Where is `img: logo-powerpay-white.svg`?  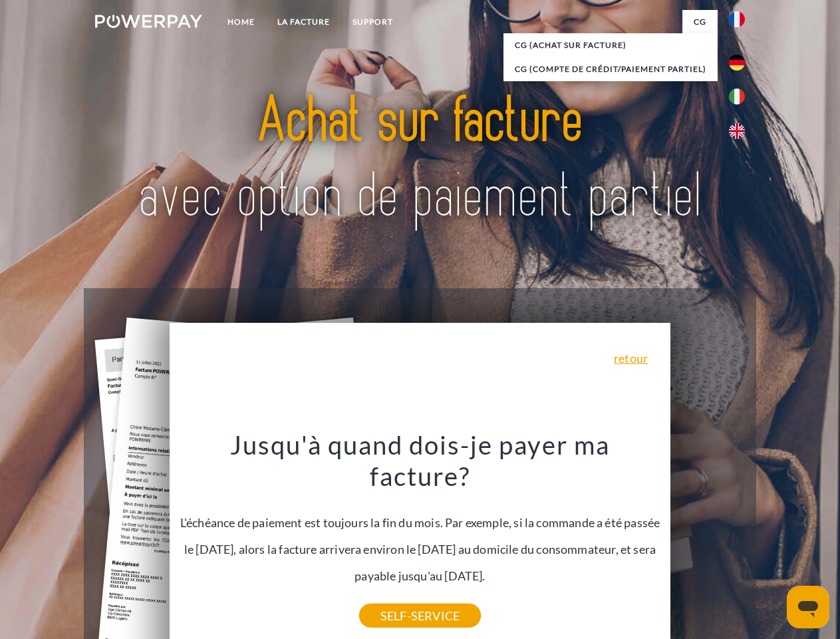 img: logo-powerpay-white.svg is located at coordinates (149, 21).